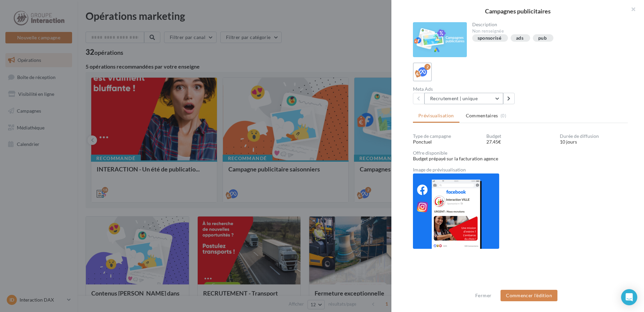  What do you see at coordinates (447, 142) in the screenshot?
I see `div: Ponctuel` at bounding box center [447, 142].